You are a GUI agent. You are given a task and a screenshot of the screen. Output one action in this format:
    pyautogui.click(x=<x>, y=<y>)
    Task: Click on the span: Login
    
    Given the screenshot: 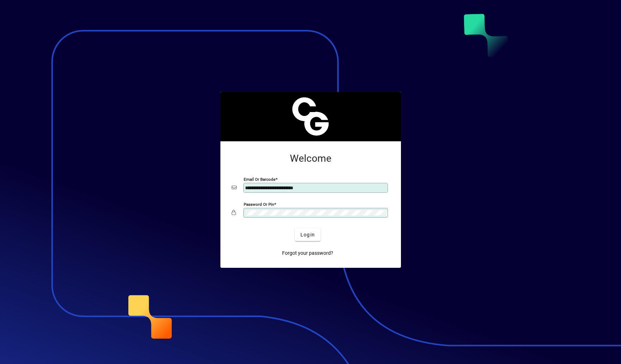 What is the action you would take?
    pyautogui.click(x=307, y=234)
    